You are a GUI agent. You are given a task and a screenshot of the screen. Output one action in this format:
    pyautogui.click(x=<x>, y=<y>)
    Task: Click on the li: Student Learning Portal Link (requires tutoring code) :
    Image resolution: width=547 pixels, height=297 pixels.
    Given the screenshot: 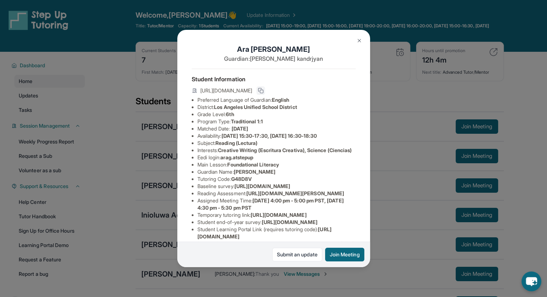 What is the action you would take?
    pyautogui.click(x=277, y=233)
    